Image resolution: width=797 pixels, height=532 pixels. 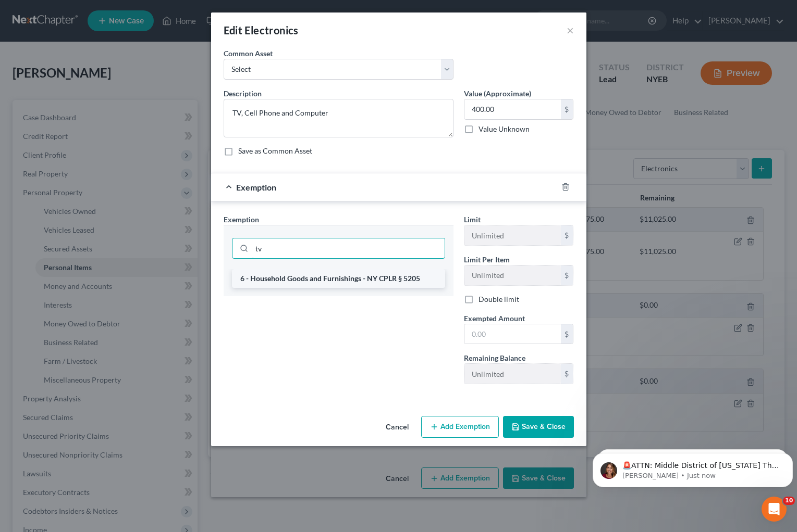 I want to click on label: Value (Approximate), so click(x=497, y=93).